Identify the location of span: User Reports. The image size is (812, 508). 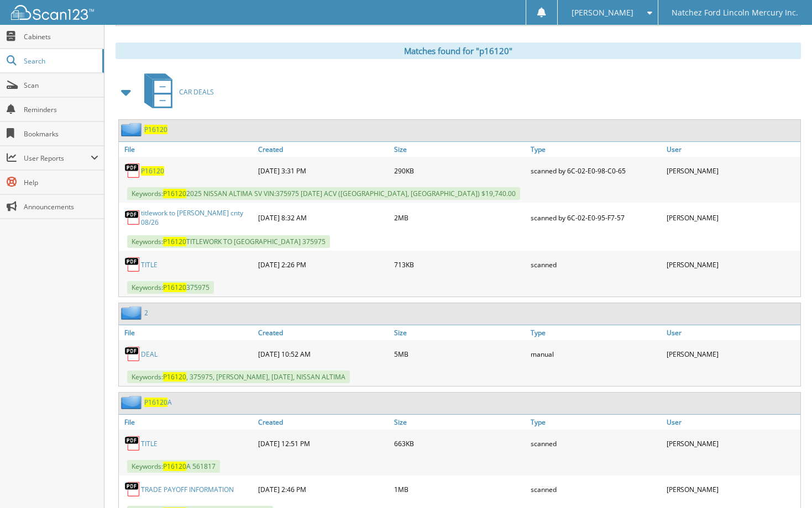
(57, 158).